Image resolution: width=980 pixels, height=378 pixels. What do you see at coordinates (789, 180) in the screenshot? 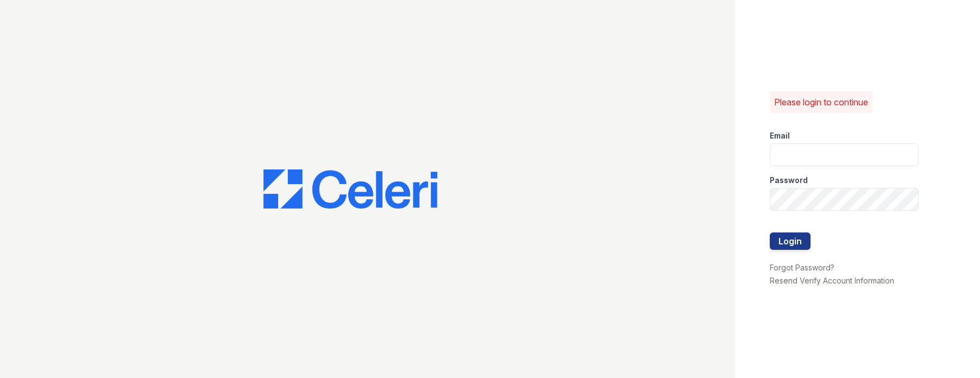
I see `label: Password` at bounding box center [789, 180].